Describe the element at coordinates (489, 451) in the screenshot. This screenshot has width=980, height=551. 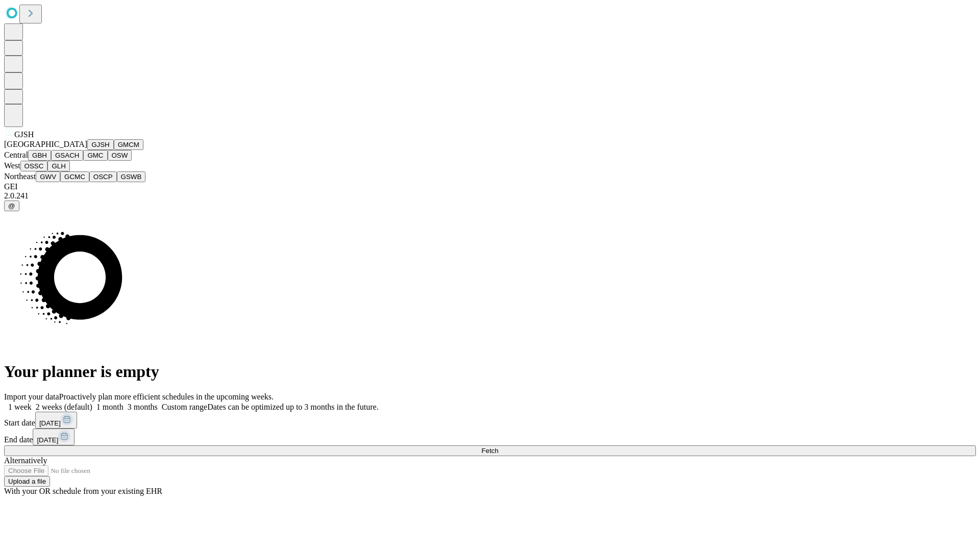
I see `span: Fetch` at that location.